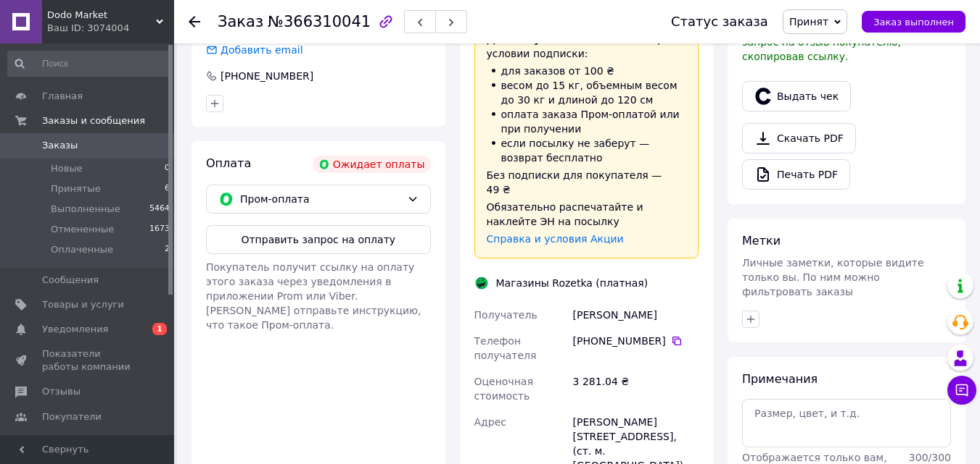 The image size is (980, 464). Describe the element at coordinates (67, 169) in the screenshot. I see `span: Новые` at that location.